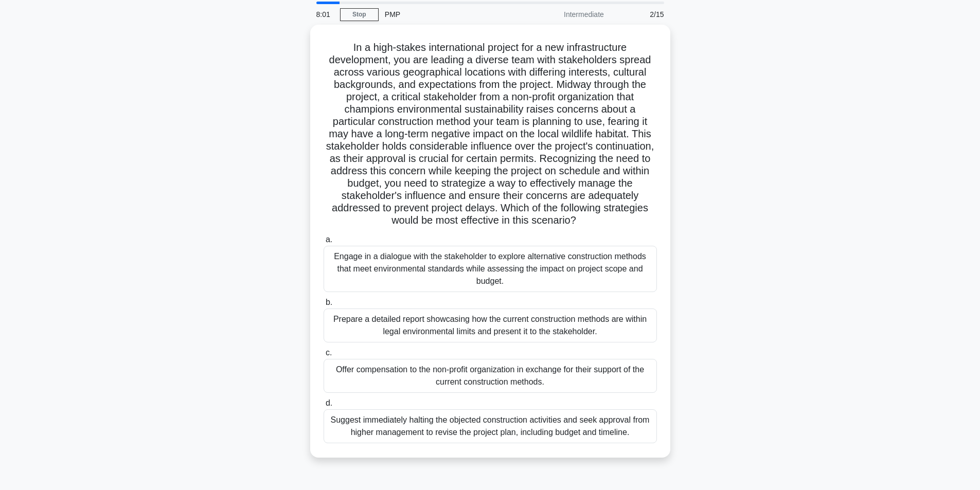  I want to click on span: b., so click(329, 302).